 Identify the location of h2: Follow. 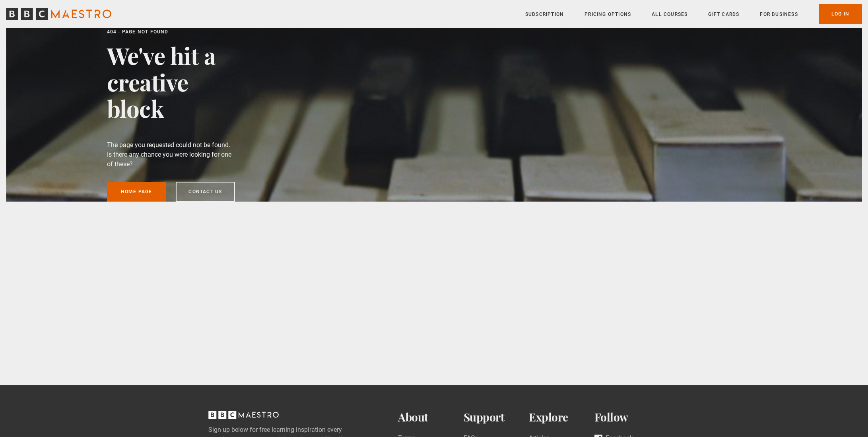
(627, 417).